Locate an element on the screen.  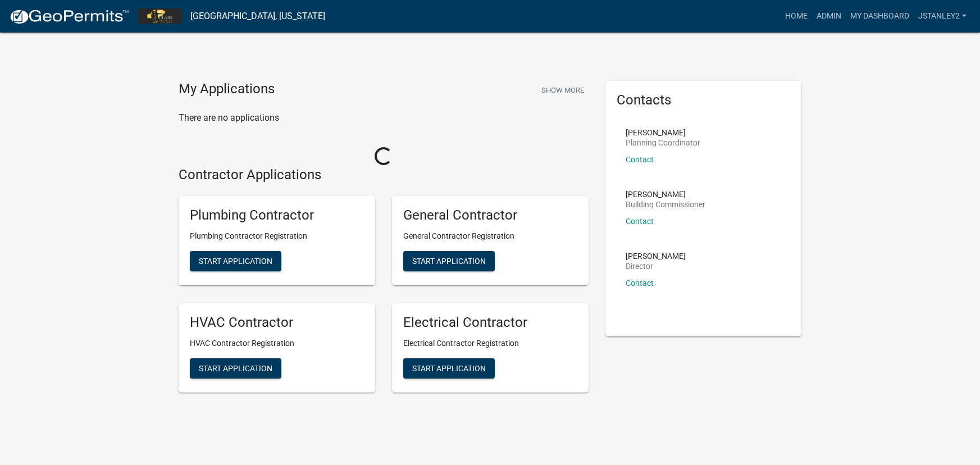
wm-workflow-list-section: Contractor Applications is located at coordinates (384, 284).